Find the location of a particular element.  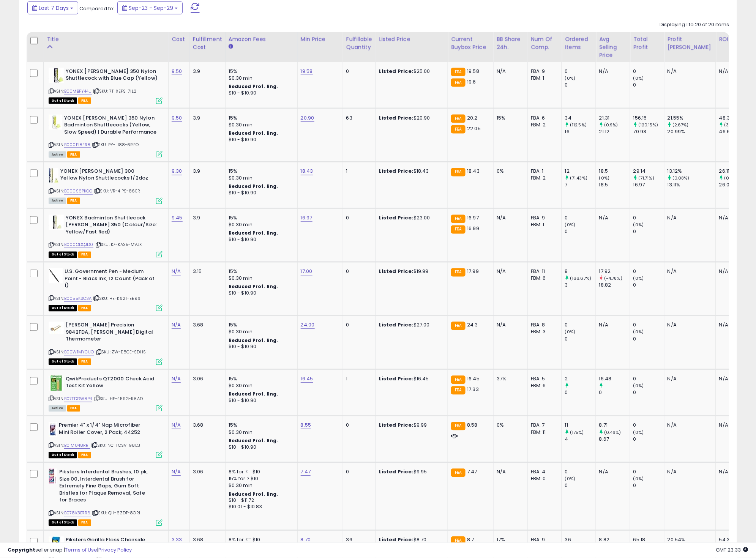

div: $16.45 is located at coordinates (411, 380).